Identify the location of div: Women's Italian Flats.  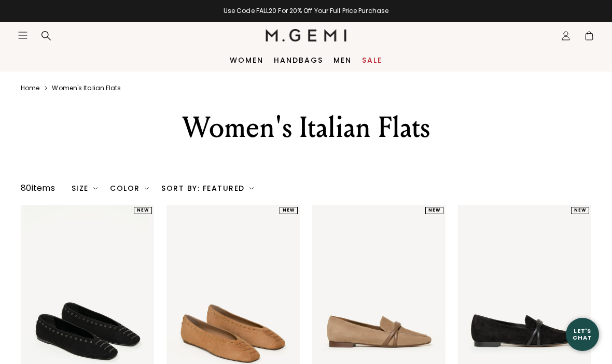
(306, 128).